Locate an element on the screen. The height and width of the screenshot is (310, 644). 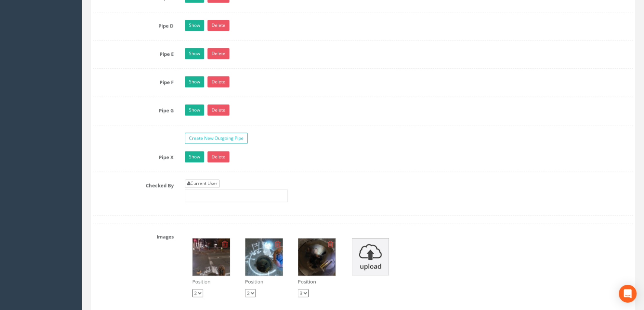
a: Create New Outgoing Pipe is located at coordinates (216, 138).